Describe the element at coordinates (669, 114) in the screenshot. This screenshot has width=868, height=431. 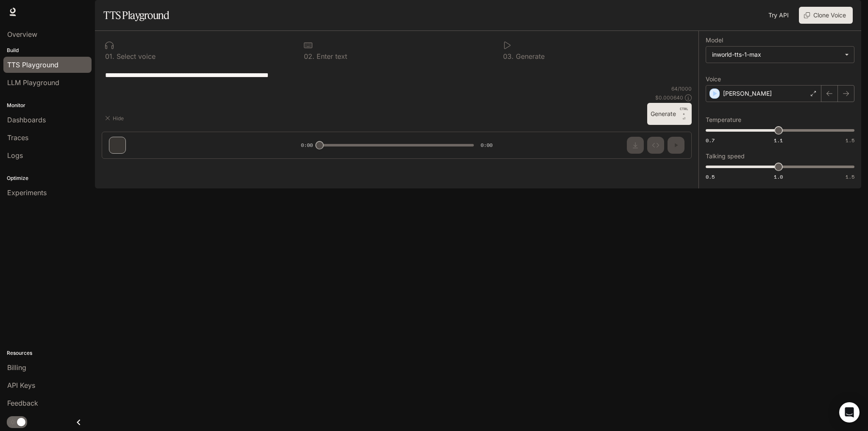
I see `button: GenerateCTRL +⏎` at that location.